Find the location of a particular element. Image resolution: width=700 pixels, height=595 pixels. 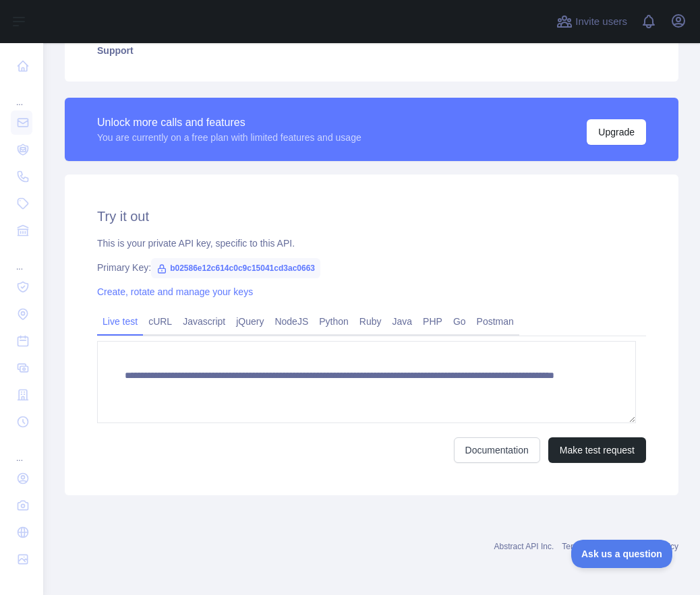

button: Upgrade is located at coordinates (616, 132).